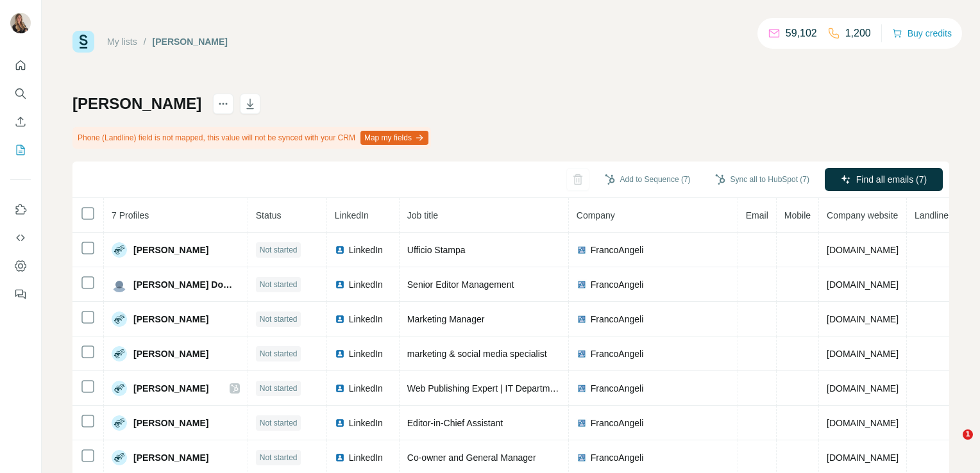 The image size is (980, 473). I want to click on span: Email, so click(757, 215).